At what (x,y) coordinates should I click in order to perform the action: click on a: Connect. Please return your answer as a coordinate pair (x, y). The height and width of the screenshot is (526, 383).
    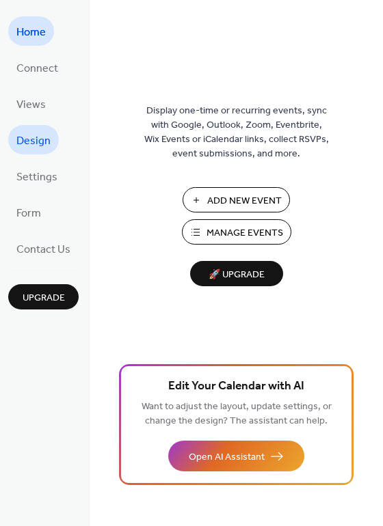
    Looking at the image, I should click on (37, 67).